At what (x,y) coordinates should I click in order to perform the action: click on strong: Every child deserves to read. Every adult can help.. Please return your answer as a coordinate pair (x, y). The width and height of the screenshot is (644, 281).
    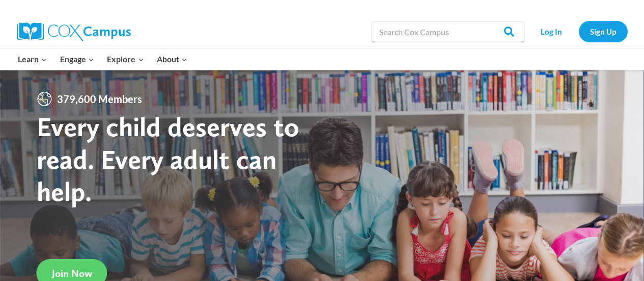
    Looking at the image, I should click on (168, 158).